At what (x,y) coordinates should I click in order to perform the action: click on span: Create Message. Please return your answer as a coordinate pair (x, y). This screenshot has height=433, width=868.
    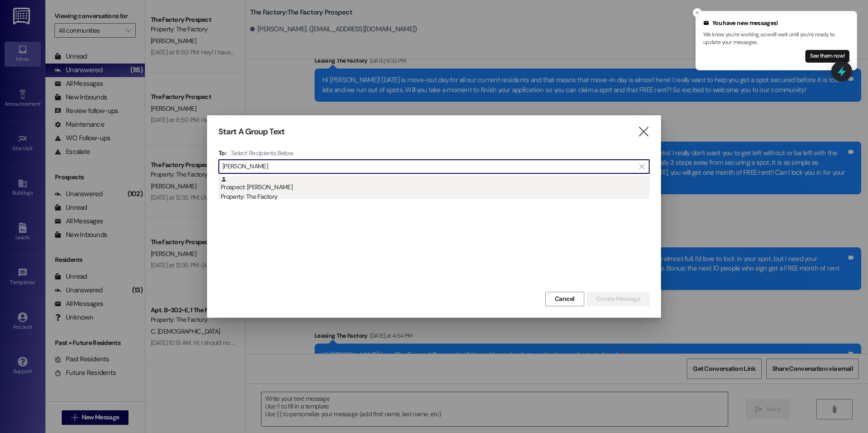
    Looking at the image, I should click on (618, 299).